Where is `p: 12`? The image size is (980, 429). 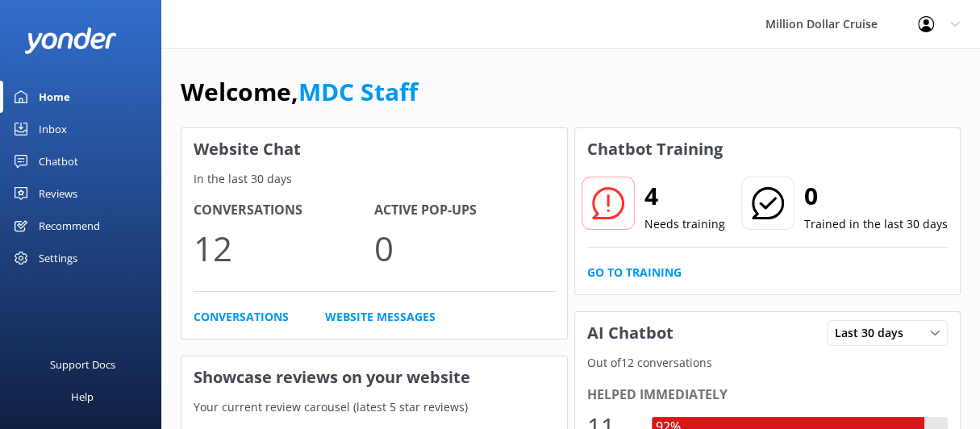 p: 12 is located at coordinates (284, 248).